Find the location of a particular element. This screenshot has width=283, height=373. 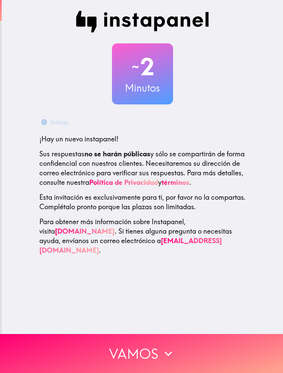

b: no se harán públicas is located at coordinates (117, 154).